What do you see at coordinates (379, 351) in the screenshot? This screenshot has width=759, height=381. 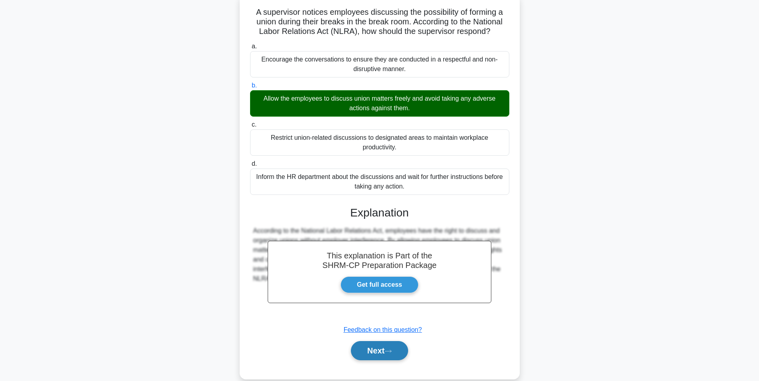 I see `button: Next` at bounding box center [379, 351].